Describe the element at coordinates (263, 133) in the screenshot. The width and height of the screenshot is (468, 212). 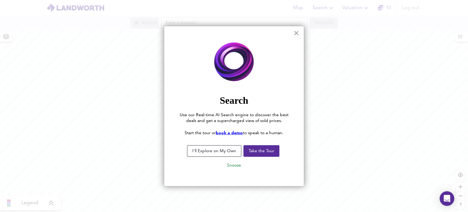
I see `span: to speak to a human.` at that location.